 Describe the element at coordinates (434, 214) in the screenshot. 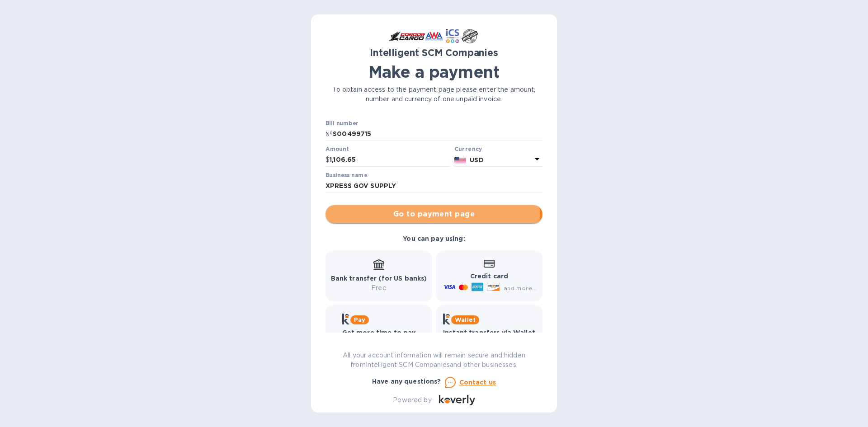

I see `span: Go to payment page` at that location.